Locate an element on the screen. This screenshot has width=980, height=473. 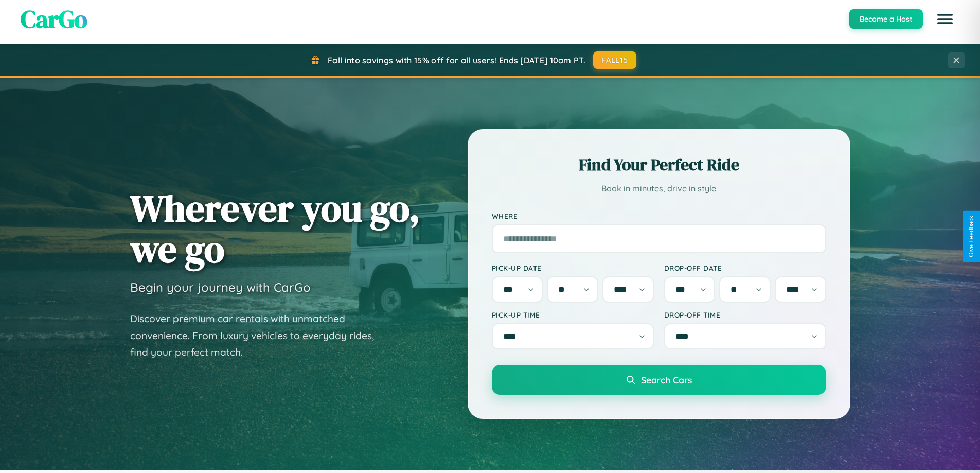
span: CarGo is located at coordinates (54, 19).